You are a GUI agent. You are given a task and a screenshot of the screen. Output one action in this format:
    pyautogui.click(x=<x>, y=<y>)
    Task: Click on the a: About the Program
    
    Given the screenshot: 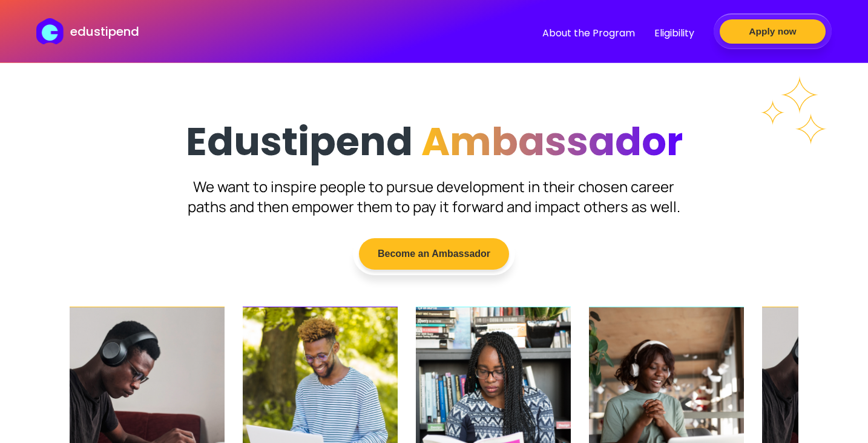 What is the action you would take?
    pyautogui.click(x=589, y=32)
    